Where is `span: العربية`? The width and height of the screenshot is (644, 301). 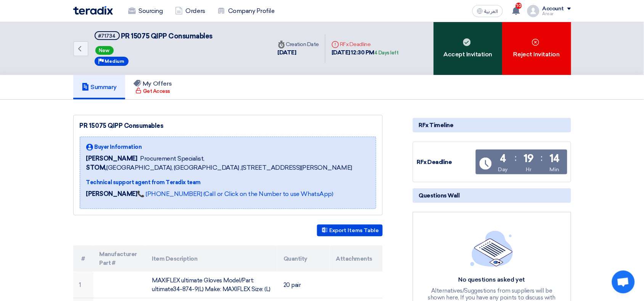 span: العربية is located at coordinates (491, 12).